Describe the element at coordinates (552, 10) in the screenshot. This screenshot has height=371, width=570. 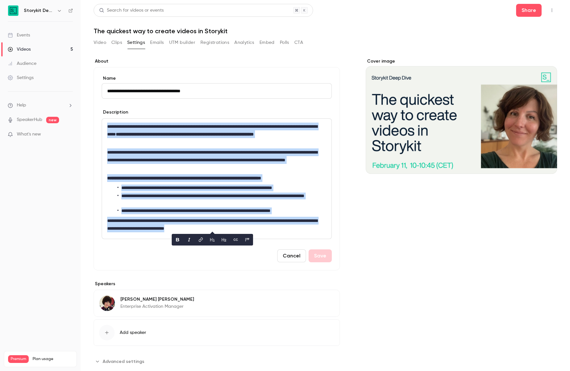
I see `button: Top Bar Actions` at that location.